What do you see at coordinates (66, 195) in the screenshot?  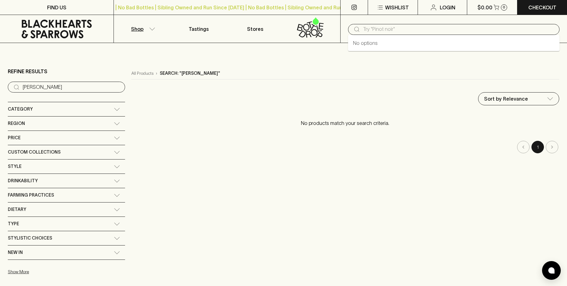 I see `div: Farming Practices` at bounding box center [66, 195].